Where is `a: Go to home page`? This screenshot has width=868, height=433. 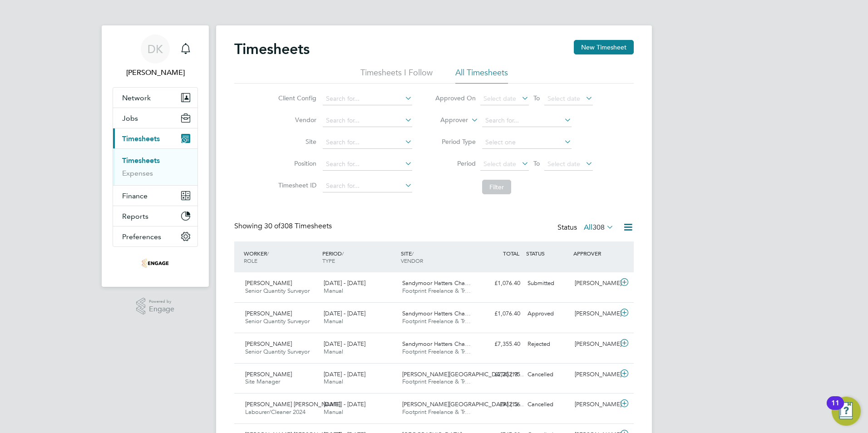 a: Go to home page is located at coordinates (155, 263).